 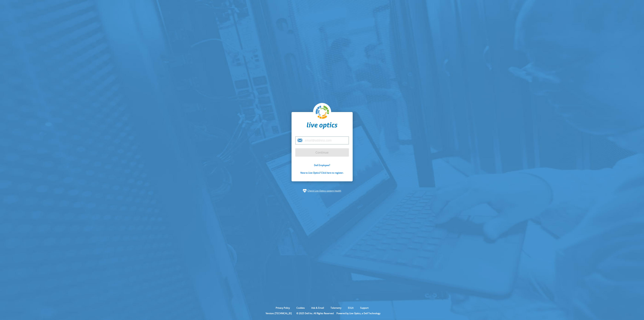 I want to click on input: email@address.com, so click(x=322, y=140).